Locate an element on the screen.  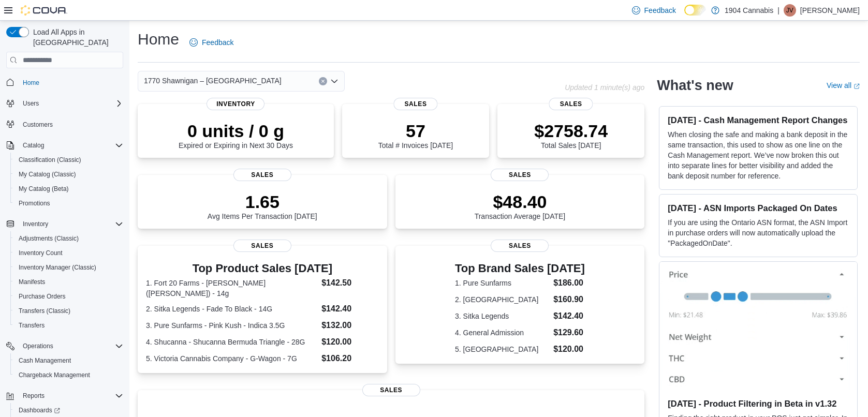
dd: $142.50 is located at coordinates (350, 283).